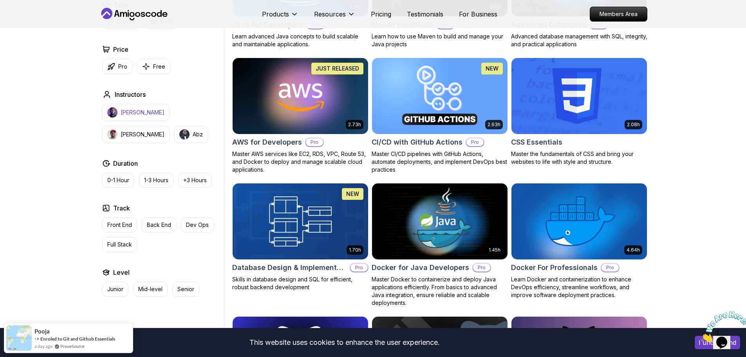 This screenshot has width=746, height=357. What do you see at coordinates (43, 346) in the screenshot?
I see `span: a day ago` at bounding box center [43, 346].